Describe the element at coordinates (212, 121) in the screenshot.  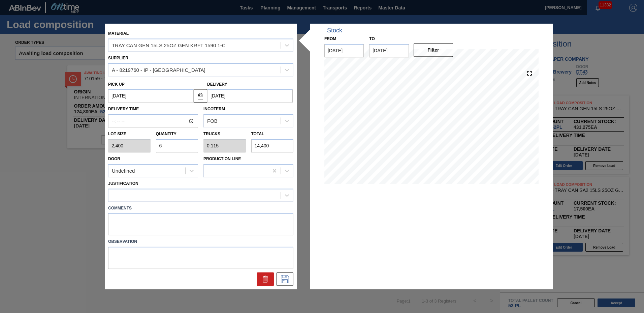
I see `div: FOB` at that location.